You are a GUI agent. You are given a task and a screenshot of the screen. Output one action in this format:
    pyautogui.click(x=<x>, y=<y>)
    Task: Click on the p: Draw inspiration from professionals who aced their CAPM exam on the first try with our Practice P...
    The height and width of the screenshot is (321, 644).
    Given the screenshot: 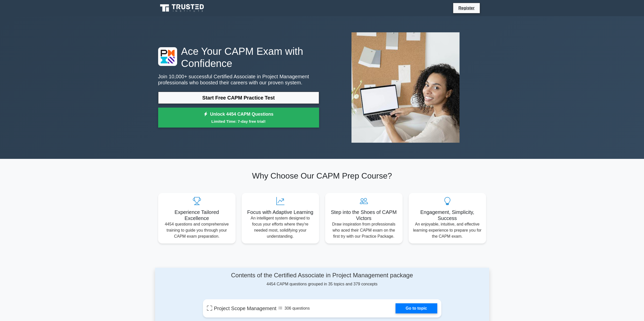 What is the action you would take?
    pyautogui.click(x=364, y=231)
    